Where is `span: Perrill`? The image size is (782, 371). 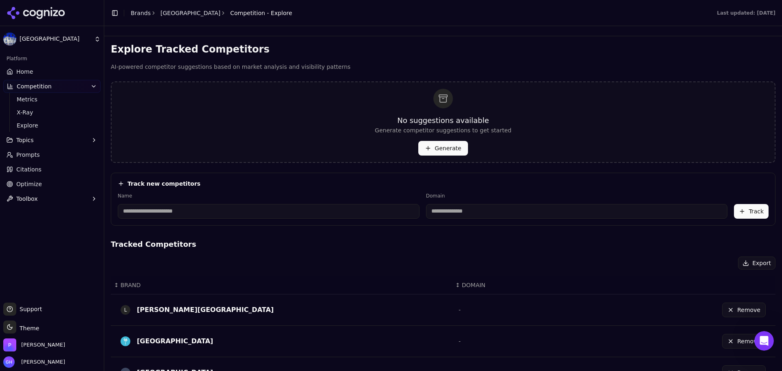 span: Perrill is located at coordinates (43, 345).